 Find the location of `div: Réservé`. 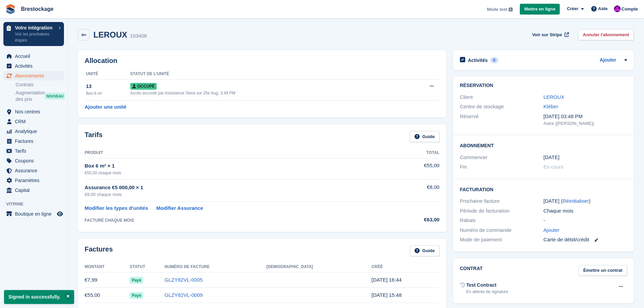

div: Réservé is located at coordinates (502, 120).